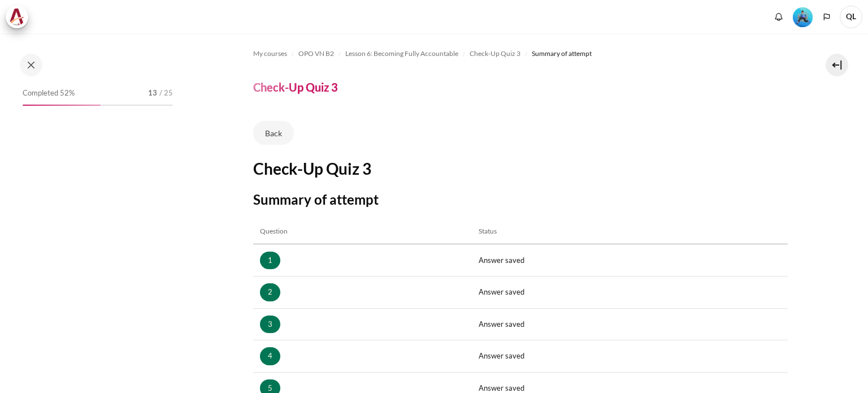 This screenshot has width=868, height=393. Describe the element at coordinates (270, 54) in the screenshot. I see `span: My courses` at that location.